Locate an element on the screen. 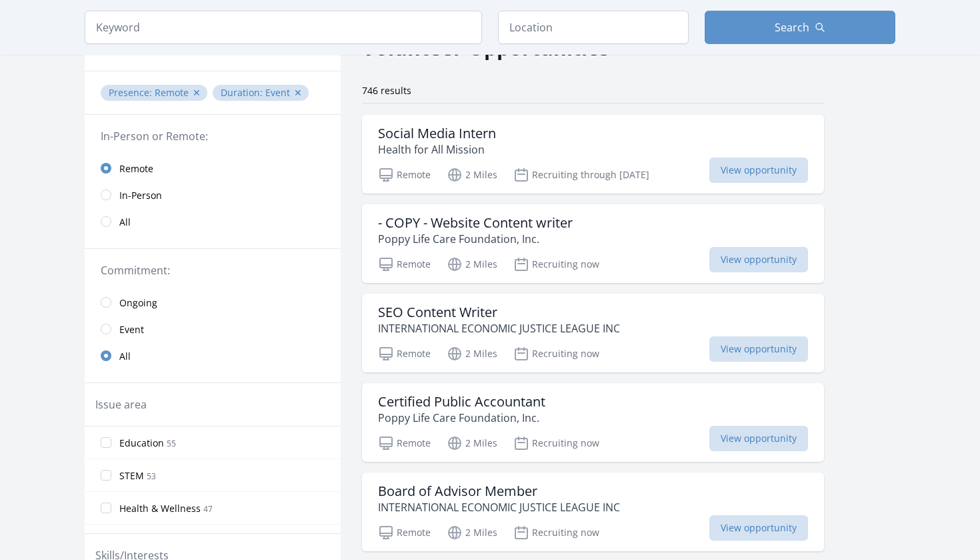  input: Health & Wellness 47 is located at coordinates (106, 507).